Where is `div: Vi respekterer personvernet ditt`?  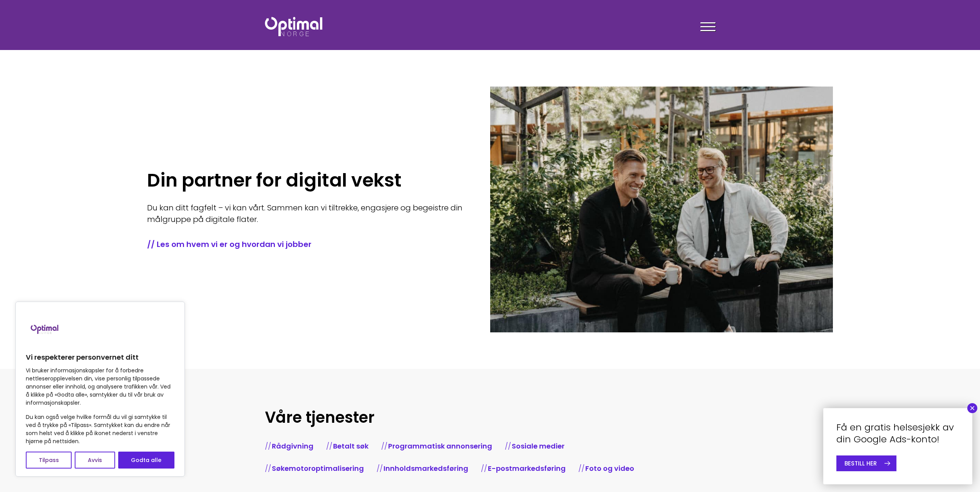
div: Vi respekterer personvernet ditt is located at coordinates (100, 389).